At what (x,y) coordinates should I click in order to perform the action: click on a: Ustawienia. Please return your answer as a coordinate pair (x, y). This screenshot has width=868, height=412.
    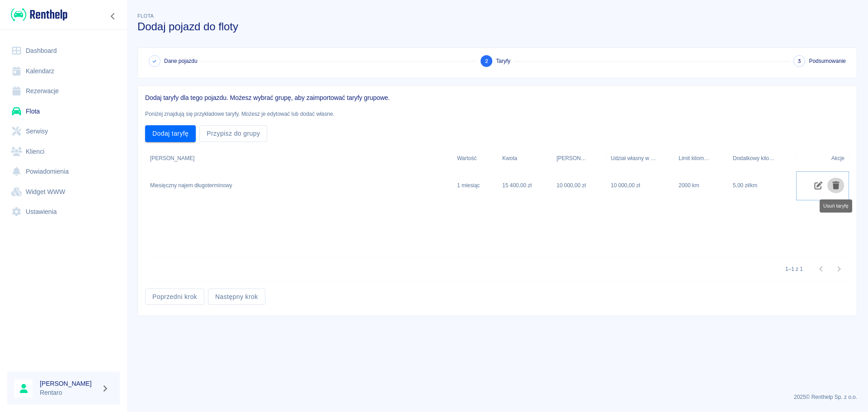
    Looking at the image, I should click on (63, 212).